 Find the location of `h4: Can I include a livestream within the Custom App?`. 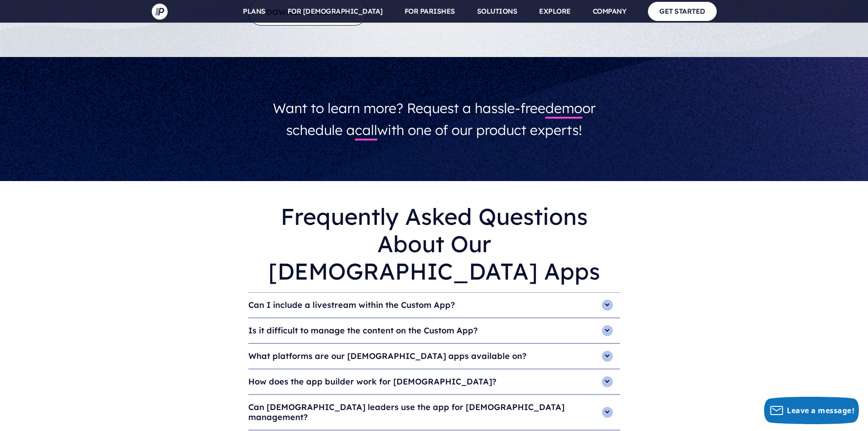

h4: Can I include a livestream within the Custom App? is located at coordinates (434, 305).